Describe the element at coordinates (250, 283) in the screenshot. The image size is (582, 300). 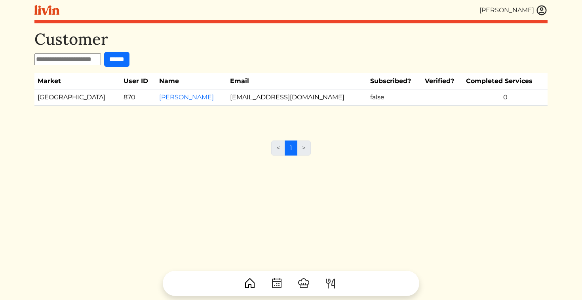
I see `img: House-9bf13187bcbb5817f509fe5e7408150f90897510c4275e13d0d5fca38e0b5951.svg` at that location.